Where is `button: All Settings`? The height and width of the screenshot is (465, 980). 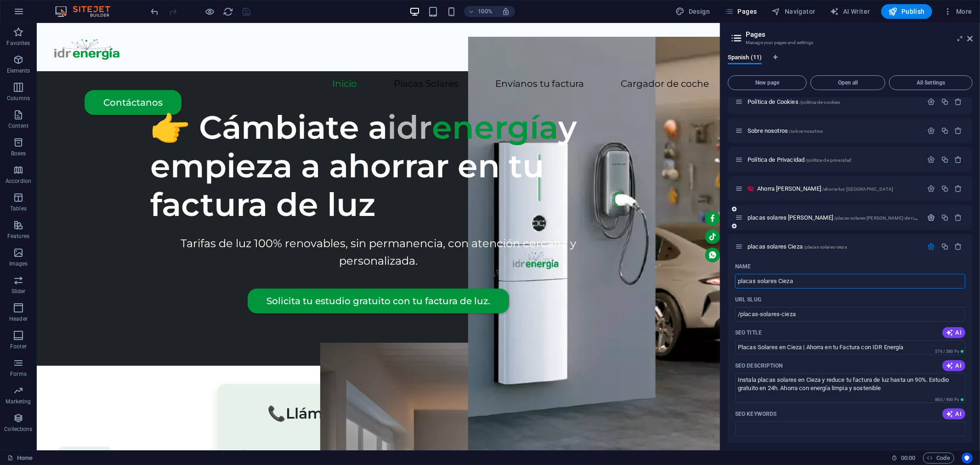 button: All Settings is located at coordinates (931, 82).